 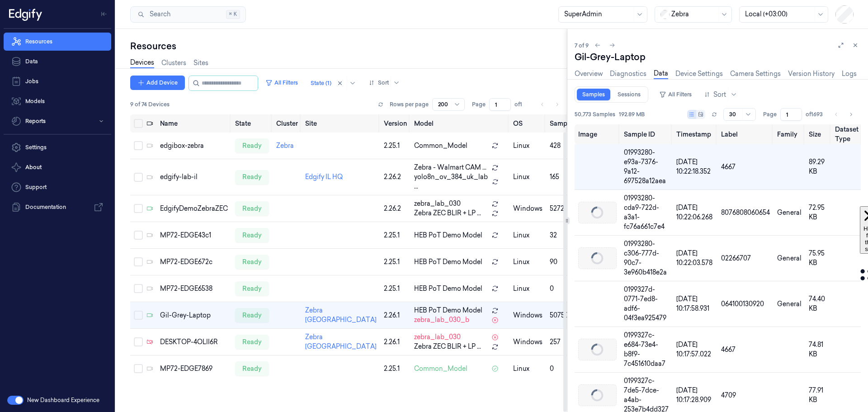 I want to click on th: Family, so click(x=789, y=134).